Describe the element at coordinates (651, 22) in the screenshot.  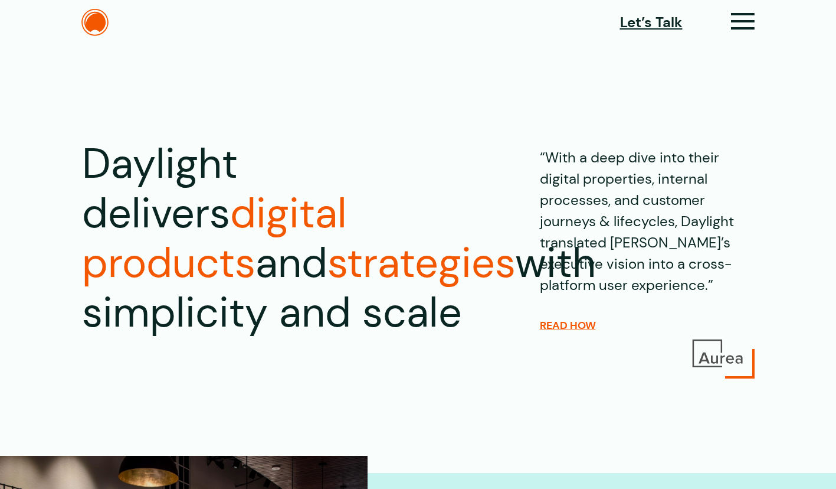
I see `span: Let’s Talk` at that location.